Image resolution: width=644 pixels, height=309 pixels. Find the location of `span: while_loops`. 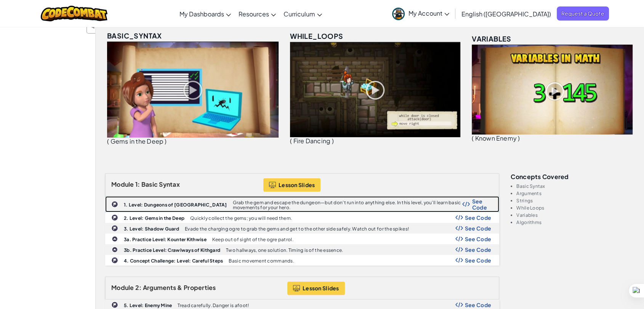

span: while_loops is located at coordinates (316, 36).